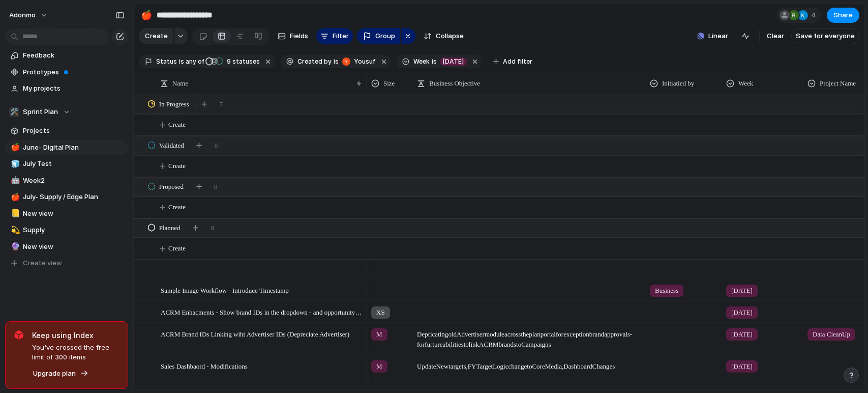  What do you see at coordinates (67, 112) in the screenshot?
I see `button: 🛠️Sprint Plan` at bounding box center [67, 112].